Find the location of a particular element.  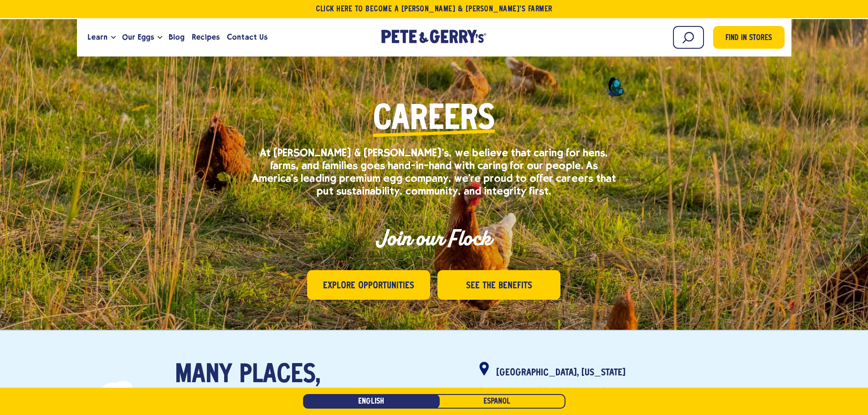

button: Open the dropdown menu for Our Eggs is located at coordinates (160, 37).